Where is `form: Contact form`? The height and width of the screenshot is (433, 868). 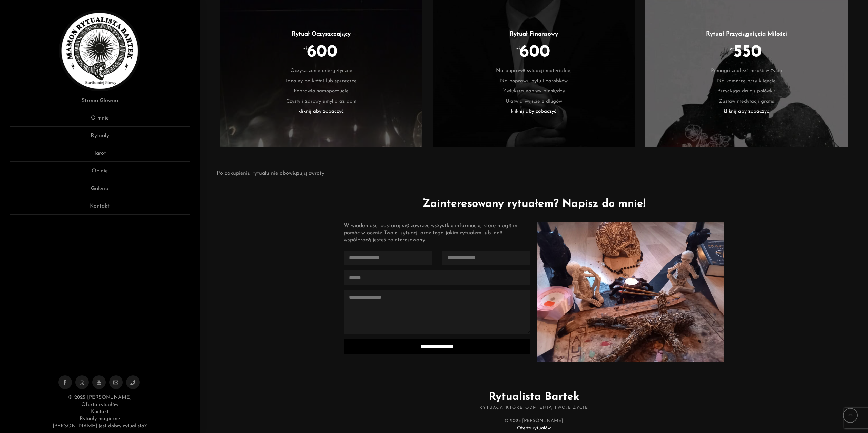 form: Contact form is located at coordinates (437, 310).